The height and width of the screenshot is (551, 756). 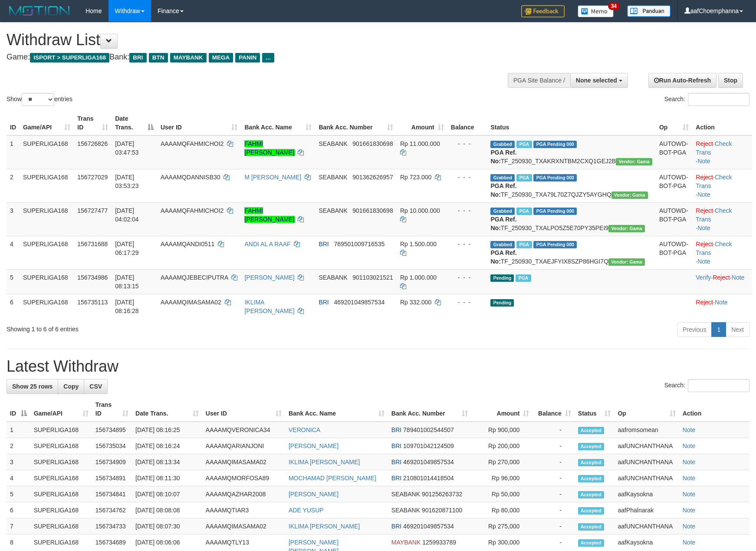 I want to click on a: Previous, so click(x=694, y=330).